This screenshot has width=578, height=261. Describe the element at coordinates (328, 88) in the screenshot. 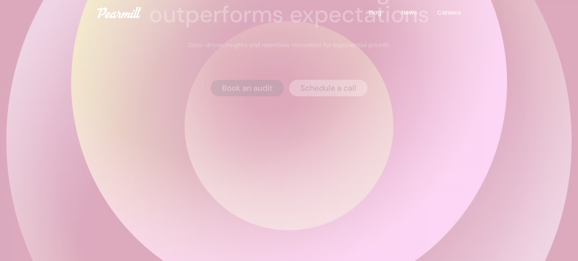

I see `a: Schedule a call` at that location.